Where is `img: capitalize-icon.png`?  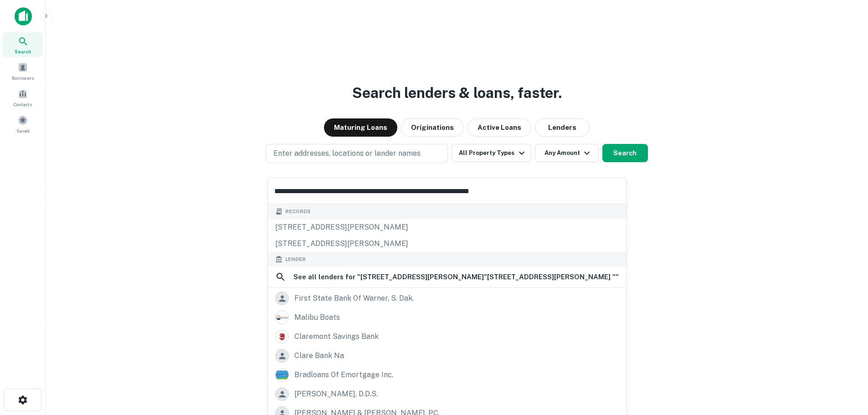
img: capitalize-icon.png is located at coordinates (23, 17).